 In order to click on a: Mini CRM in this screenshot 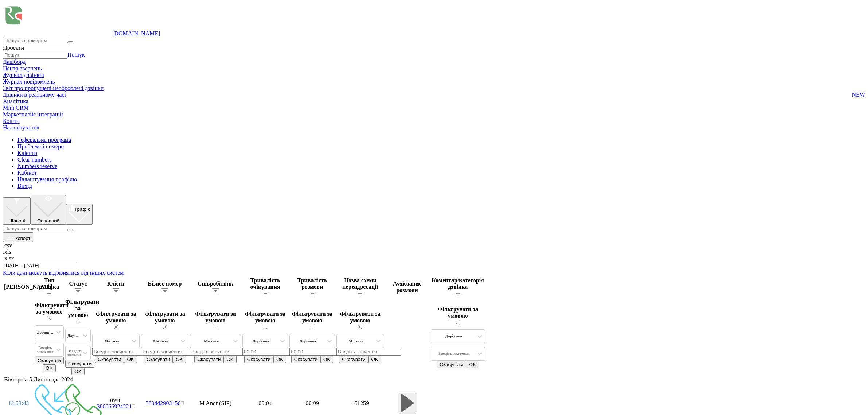, I will do `click(16, 107)`.